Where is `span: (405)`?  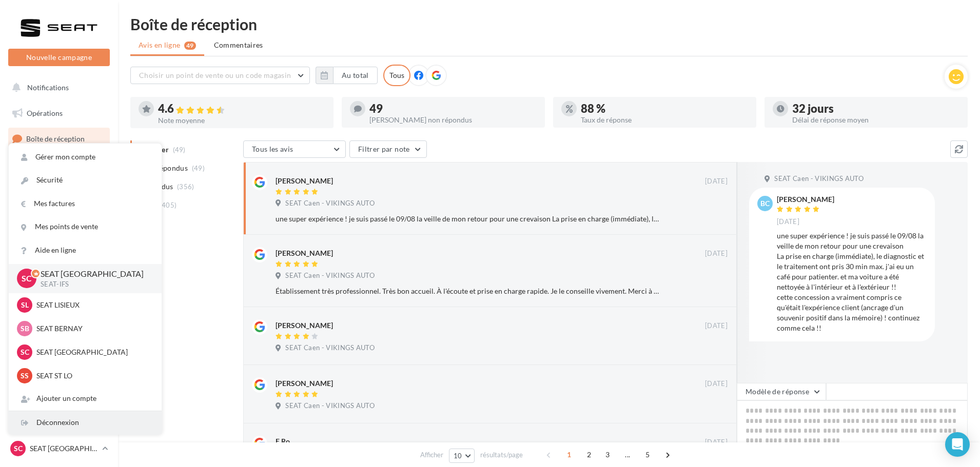 span: (405) is located at coordinates (168, 205).